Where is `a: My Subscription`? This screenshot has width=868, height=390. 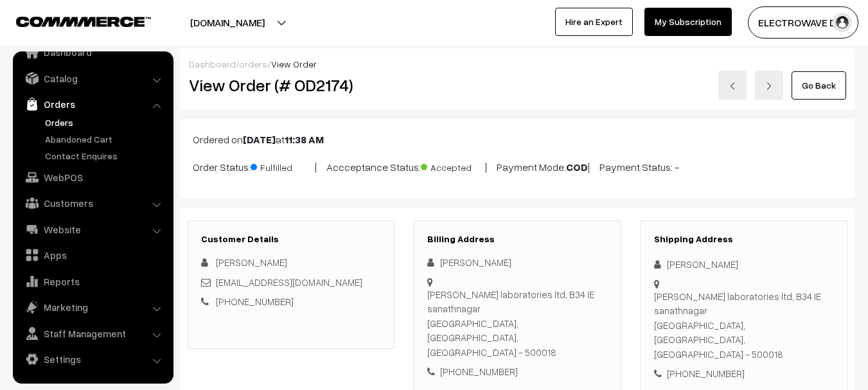
a: My Subscription is located at coordinates (688, 22).